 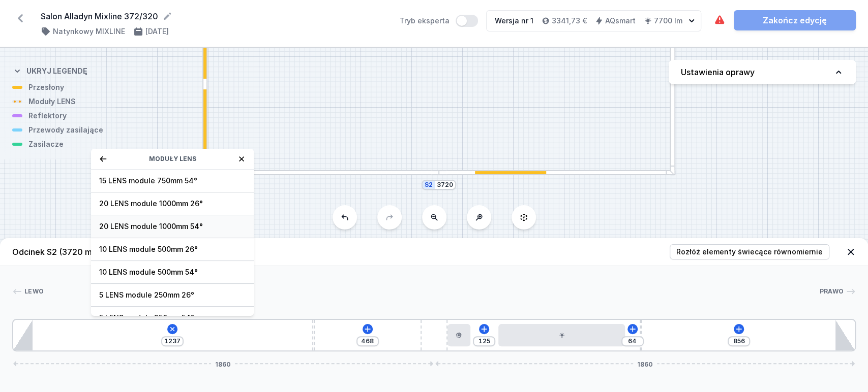 What do you see at coordinates (832, 291) in the screenshot?
I see `span: Prawo` at bounding box center [832, 291].